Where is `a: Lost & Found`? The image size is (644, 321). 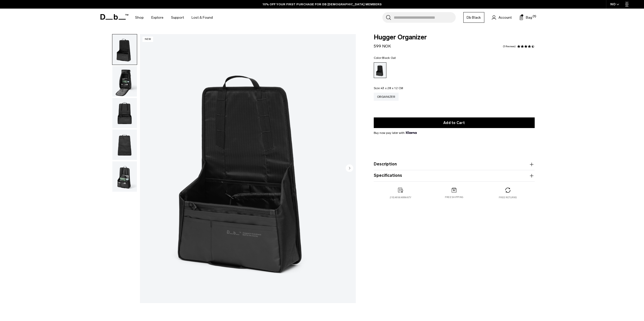 a: Lost & Found is located at coordinates (202, 17).